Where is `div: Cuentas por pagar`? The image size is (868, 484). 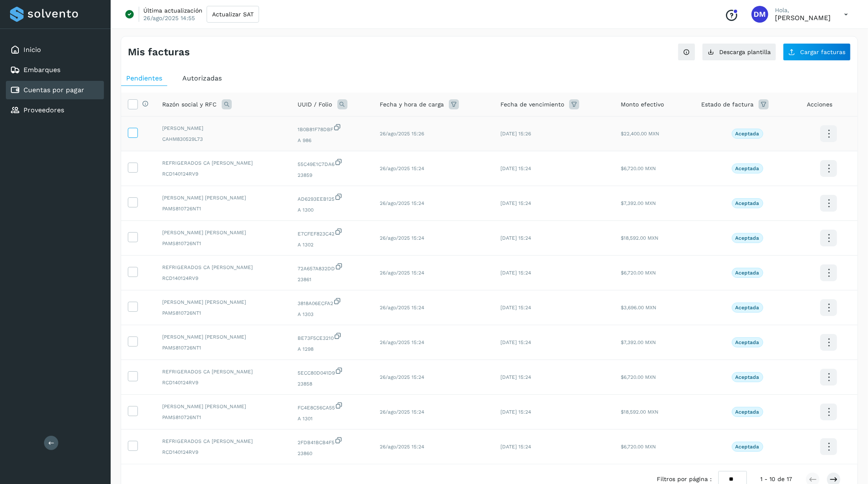 div: Cuentas por pagar is located at coordinates (55, 90).